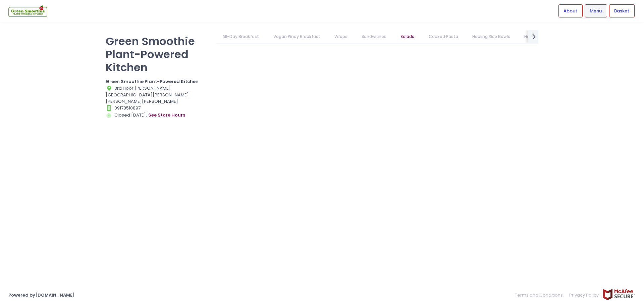  I want to click on p: Green Smoothie Plant-Powered Kitchen, so click(156, 54).